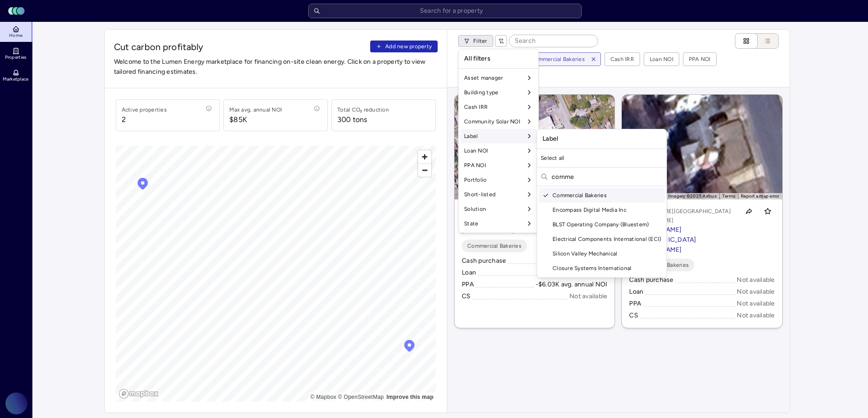 The width and height of the screenshot is (868, 418). Describe the element at coordinates (424, 157) in the screenshot. I see `span: Zoom in` at that location.